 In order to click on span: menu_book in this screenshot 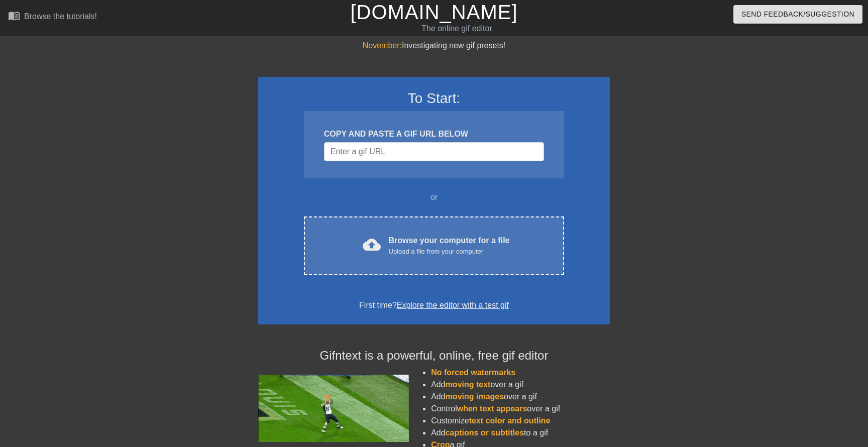, I will do `click(14, 16)`.